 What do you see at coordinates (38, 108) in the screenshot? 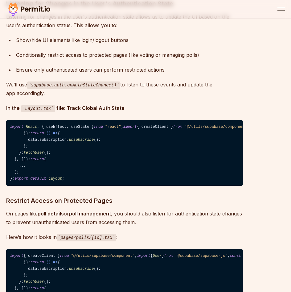
I see `code: Layout.tsx` at bounding box center [38, 108].